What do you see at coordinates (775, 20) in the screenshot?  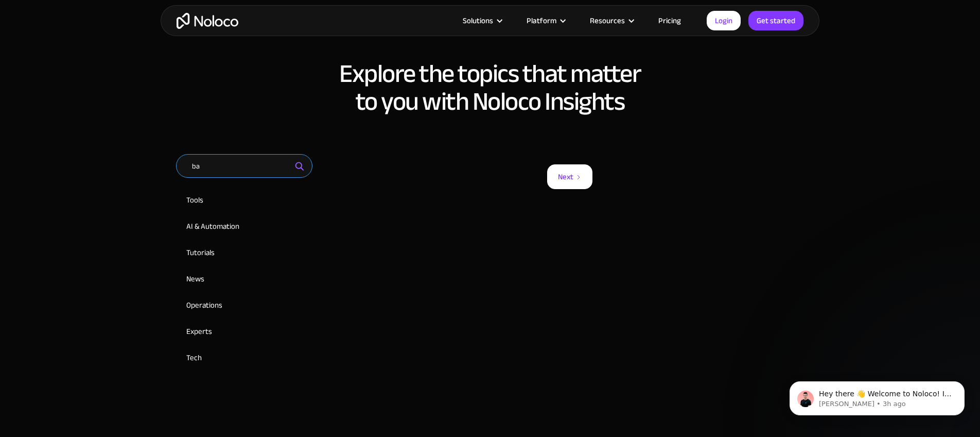 I see `a: Get started` at bounding box center [775, 20].